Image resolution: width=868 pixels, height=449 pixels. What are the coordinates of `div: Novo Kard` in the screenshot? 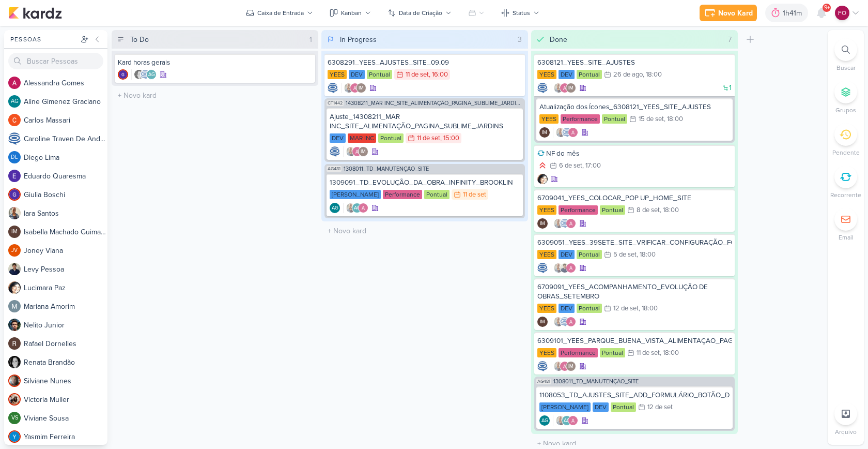 It's located at (736, 13).